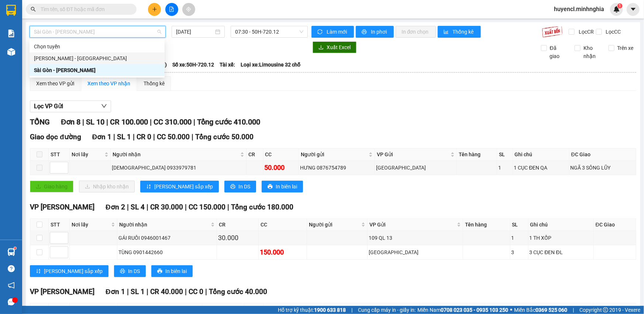 This screenshot has height=314, width=644. What do you see at coordinates (167, 207) in the screenshot?
I see `span: CR 30.000` at bounding box center [167, 207].